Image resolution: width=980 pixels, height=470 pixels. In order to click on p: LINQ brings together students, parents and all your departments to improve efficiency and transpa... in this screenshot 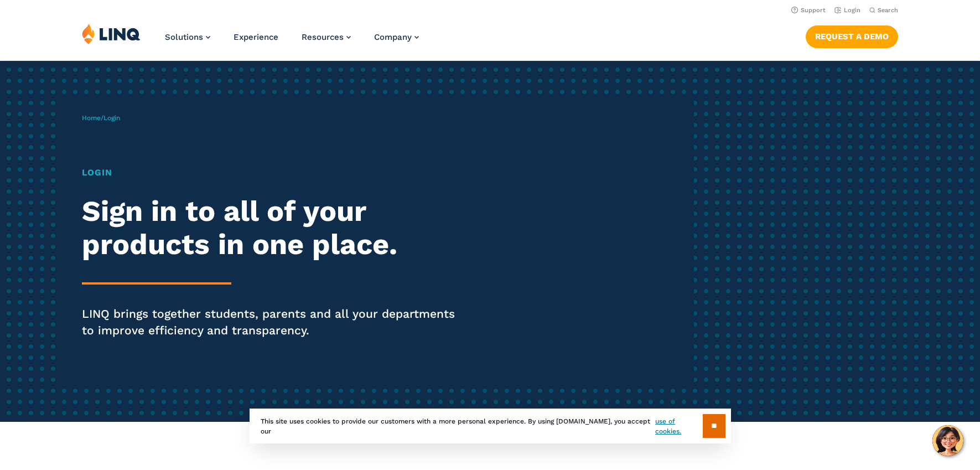, I will do `click(271, 323)`.